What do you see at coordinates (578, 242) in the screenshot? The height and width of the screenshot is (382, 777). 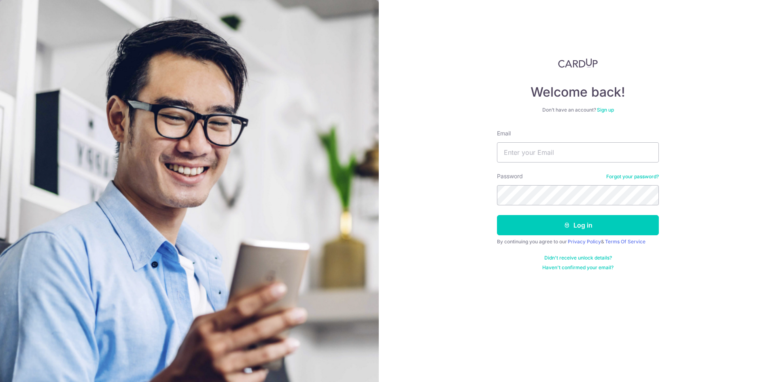 I see `div: By continuing you agree to our &` at bounding box center [578, 242].